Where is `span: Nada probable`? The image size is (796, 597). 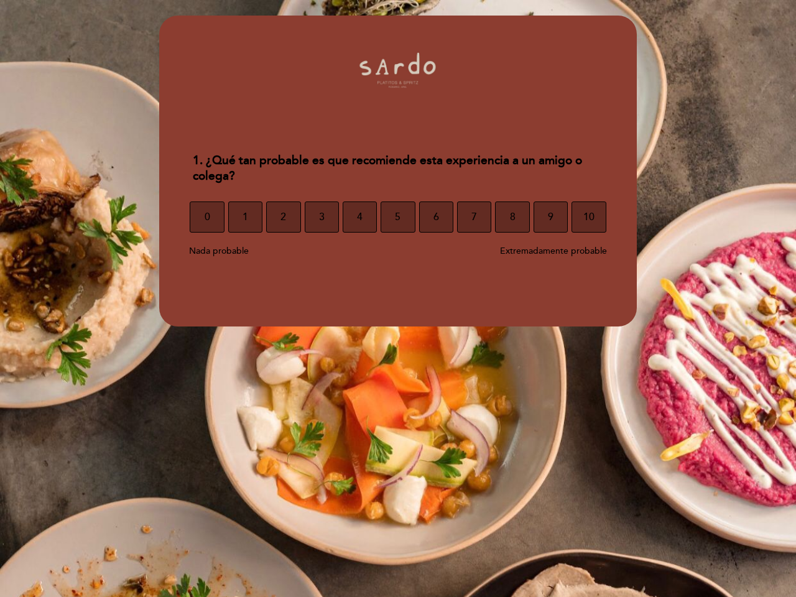
span: Nada probable is located at coordinates (219, 251).